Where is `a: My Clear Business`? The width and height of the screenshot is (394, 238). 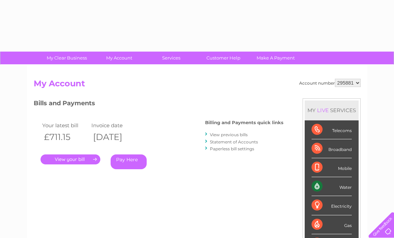 a: My Clear Business is located at coordinates (67, 58).